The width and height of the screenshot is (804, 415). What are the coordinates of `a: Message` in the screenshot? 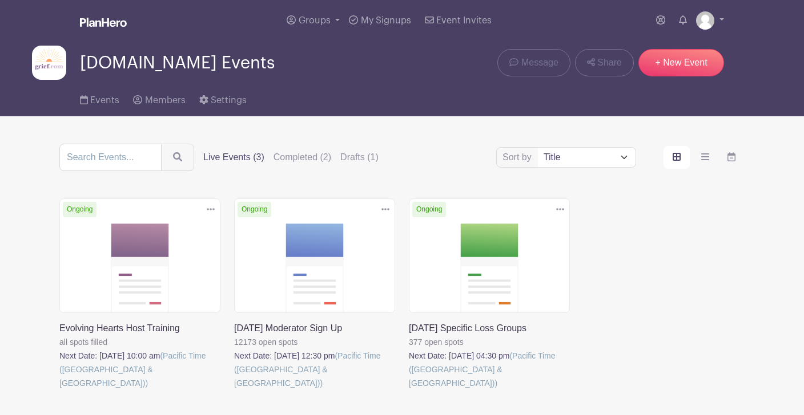 It's located at (533, 63).